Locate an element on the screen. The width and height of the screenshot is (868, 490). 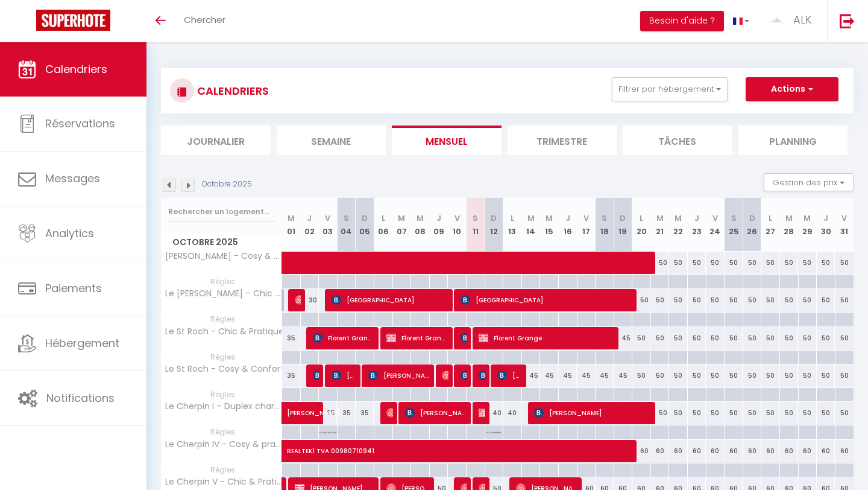
img: Super Booking is located at coordinates (73, 20).